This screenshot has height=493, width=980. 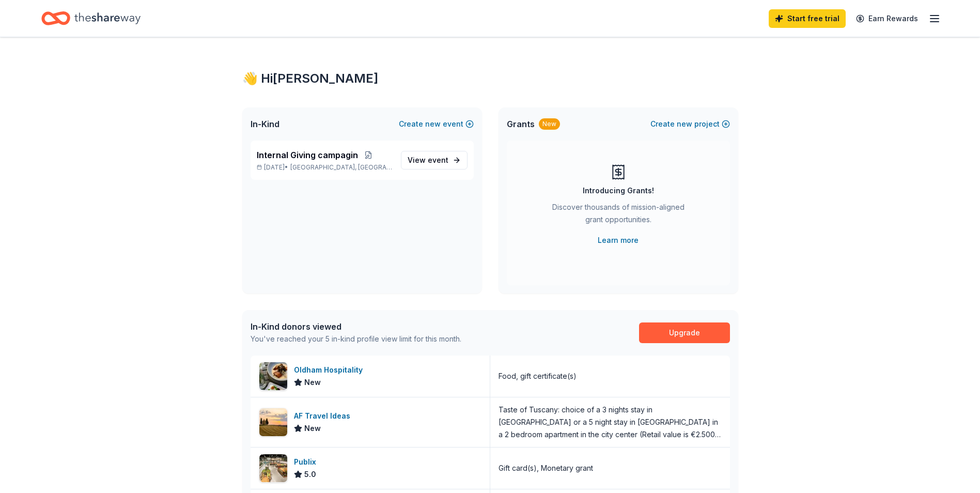 What do you see at coordinates (356, 326) in the screenshot?
I see `div: In-Kind donors viewed` at bounding box center [356, 326].